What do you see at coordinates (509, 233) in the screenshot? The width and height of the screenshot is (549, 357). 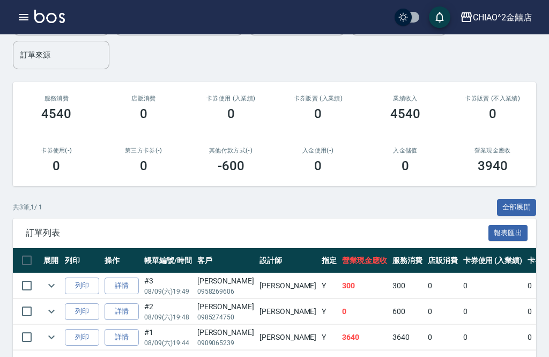 I see `button: 報表匯出` at bounding box center [509, 233].